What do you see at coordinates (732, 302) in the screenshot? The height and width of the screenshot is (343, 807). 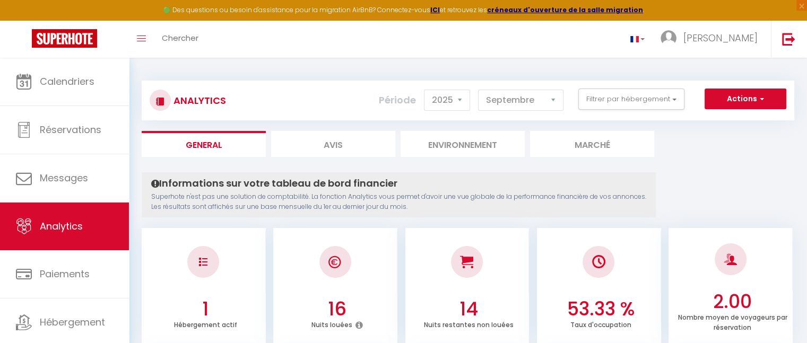 I see `h3: 2.00` at bounding box center [732, 302].